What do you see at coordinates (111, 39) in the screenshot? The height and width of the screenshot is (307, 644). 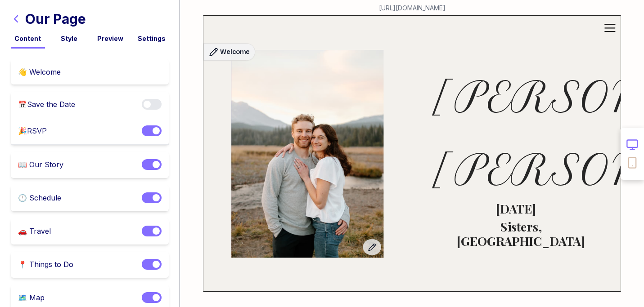 I see `div: Preview` at bounding box center [111, 39].